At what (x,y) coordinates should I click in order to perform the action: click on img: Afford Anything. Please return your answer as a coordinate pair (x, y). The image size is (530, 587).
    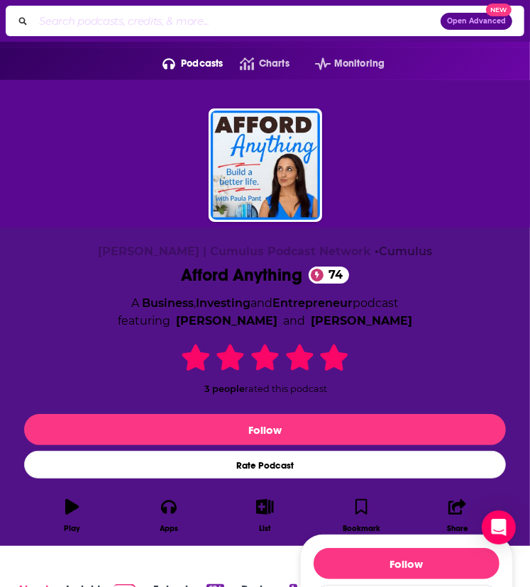
    Looking at the image, I should click on (265, 165).